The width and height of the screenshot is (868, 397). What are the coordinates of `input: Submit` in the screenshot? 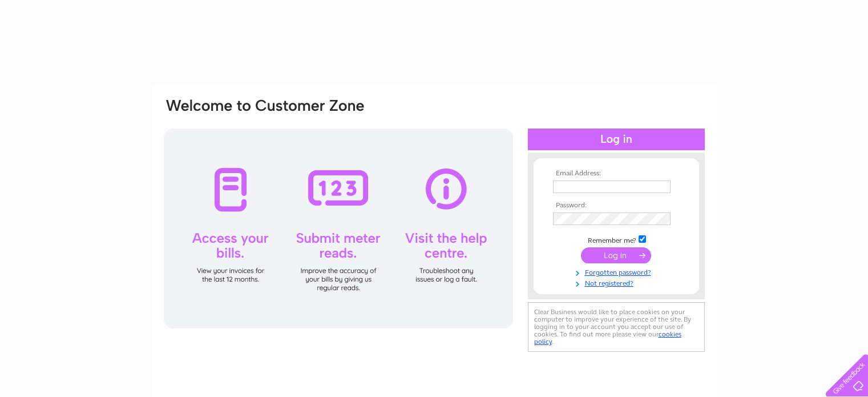 It's located at (616, 255).